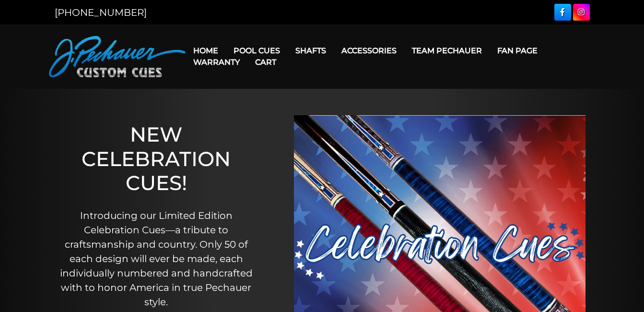 The image size is (644, 312). I want to click on h1: NEW CELEBRATION CUES!, so click(156, 158).